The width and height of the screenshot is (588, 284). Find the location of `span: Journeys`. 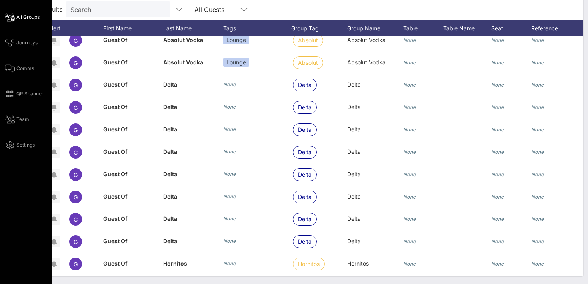

span: Journeys is located at coordinates (27, 43).